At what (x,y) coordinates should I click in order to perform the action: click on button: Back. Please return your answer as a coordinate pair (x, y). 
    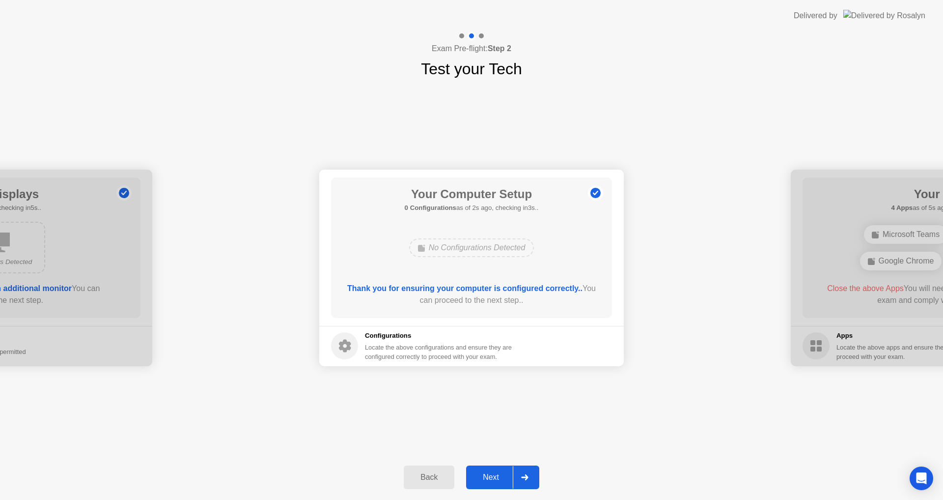
    Looking at the image, I should click on (429, 477).